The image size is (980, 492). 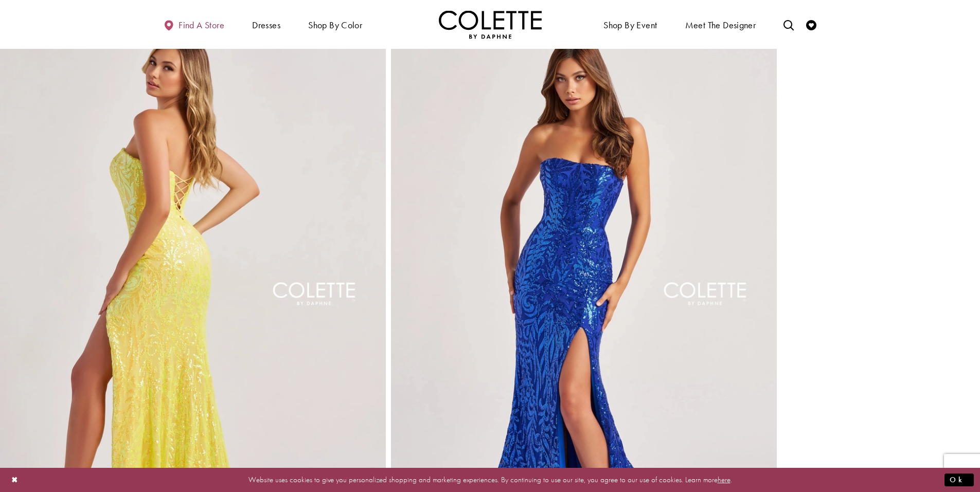 I want to click on a: Visit Home Page, so click(x=490, y=24).